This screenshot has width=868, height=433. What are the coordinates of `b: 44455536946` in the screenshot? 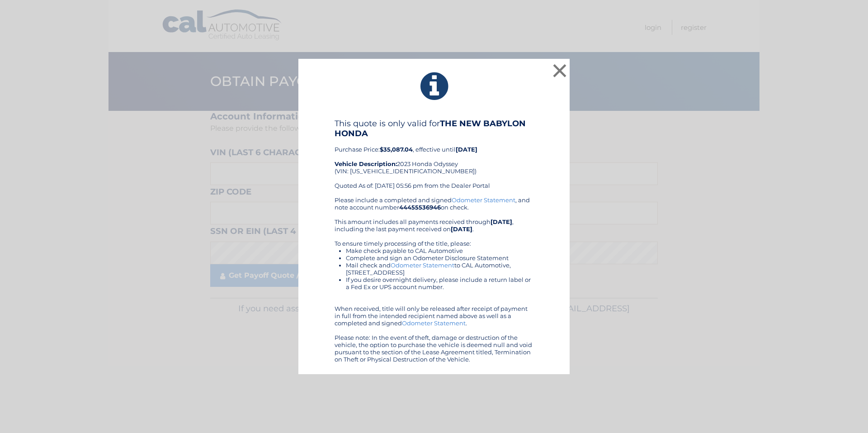 It's located at (420, 207).